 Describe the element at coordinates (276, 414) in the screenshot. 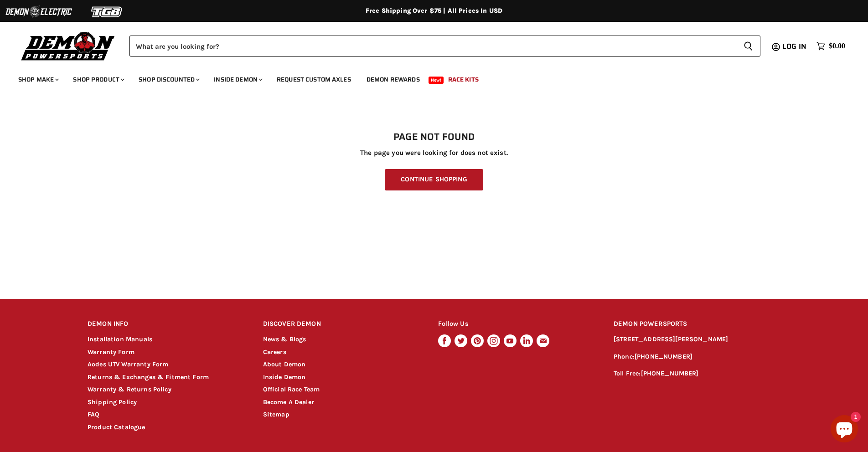

I see `a: Sitemap` at that location.